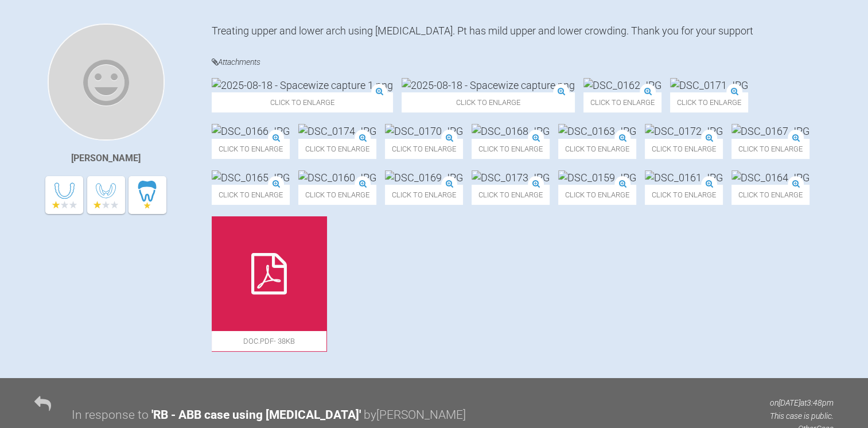  What do you see at coordinates (110, 415) in the screenshot?
I see `div: In response to` at bounding box center [110, 415].